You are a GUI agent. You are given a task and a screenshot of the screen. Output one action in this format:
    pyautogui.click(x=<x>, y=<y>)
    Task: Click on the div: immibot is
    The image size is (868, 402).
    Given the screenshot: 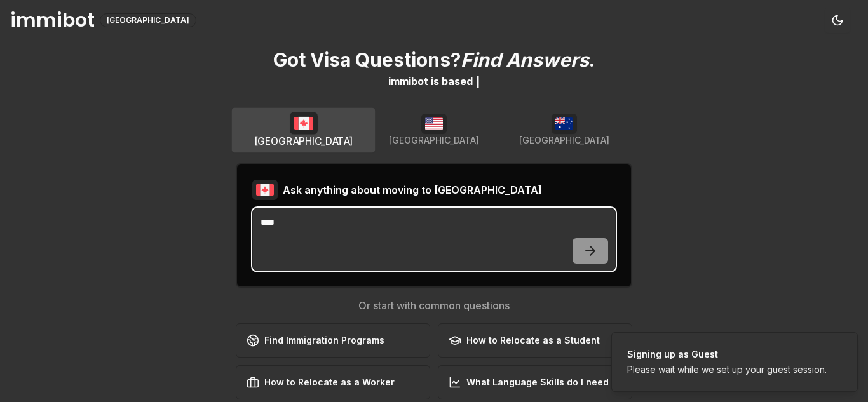 What is the action you would take?
    pyautogui.click(x=414, y=81)
    